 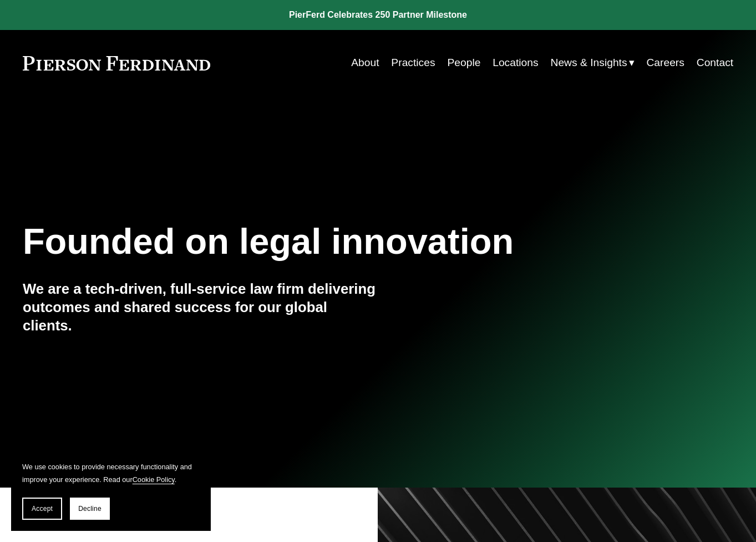 What do you see at coordinates (201, 307) in the screenshot?
I see `h4: We are a tech-driven, full-service law firm delivering outcomes and shared success for our global...` at bounding box center [201, 307].